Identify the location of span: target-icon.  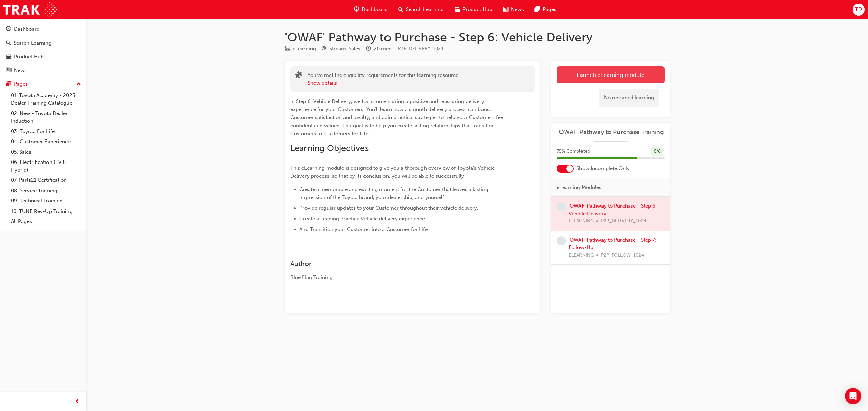
(324, 49).